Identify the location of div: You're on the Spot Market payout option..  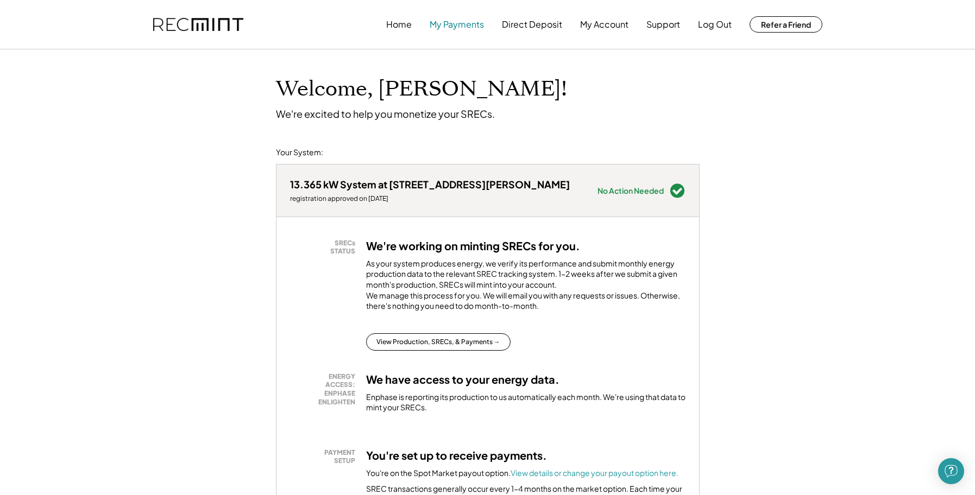
(522, 474).